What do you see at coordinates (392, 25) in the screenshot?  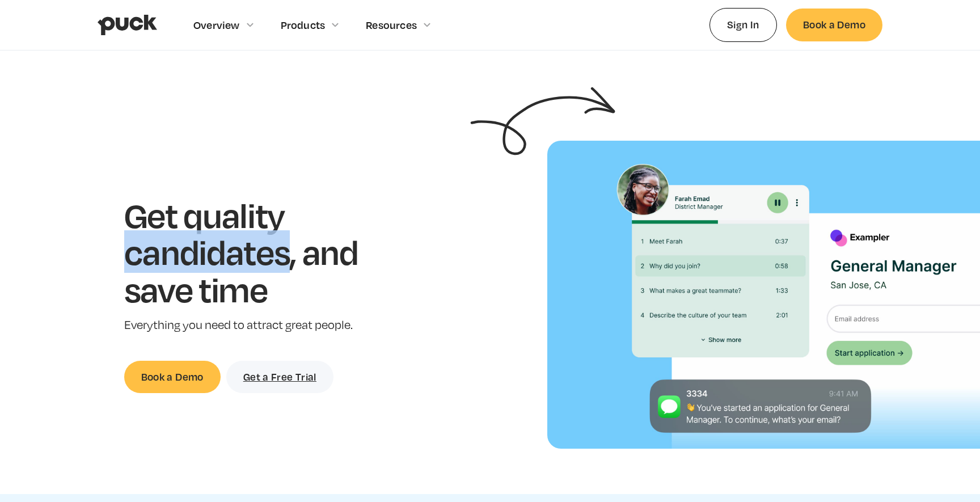 I see `div: Resources` at bounding box center [392, 25].